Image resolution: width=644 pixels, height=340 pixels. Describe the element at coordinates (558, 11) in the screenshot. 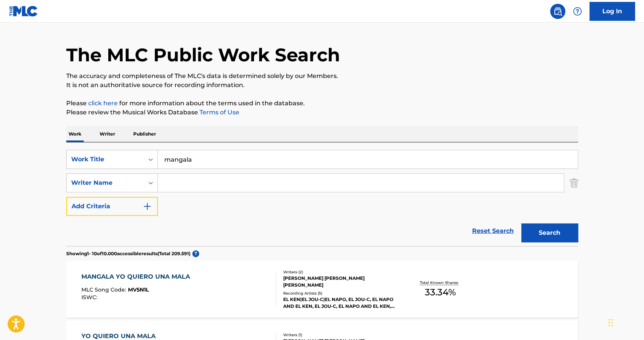

I see `a: Public Search` at that location.